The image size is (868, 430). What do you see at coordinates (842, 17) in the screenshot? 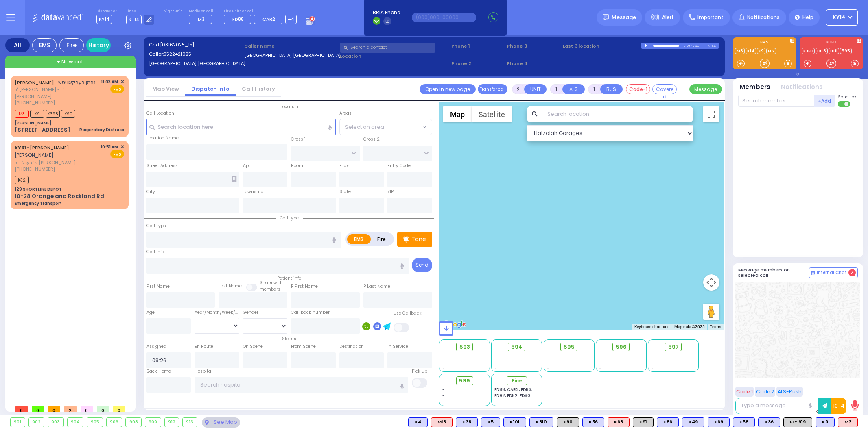
I see `button: KY14` at bounding box center [842, 17].